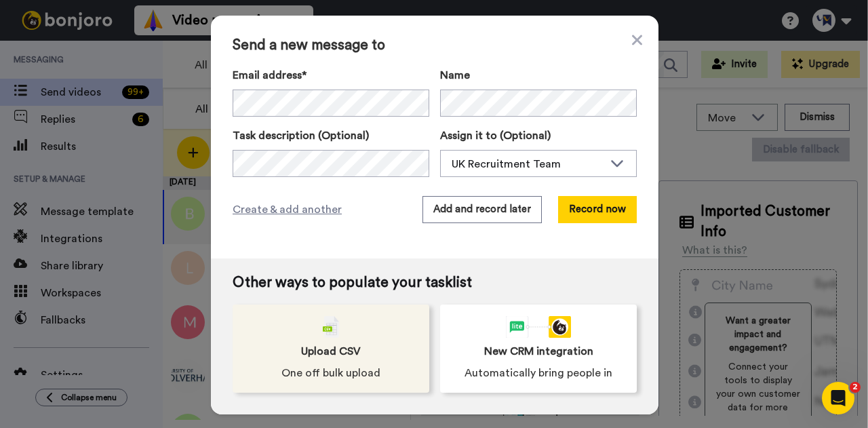 The width and height of the screenshot is (868, 428). Describe the element at coordinates (331, 373) in the screenshot. I see `span: One off bulk upload` at that location.